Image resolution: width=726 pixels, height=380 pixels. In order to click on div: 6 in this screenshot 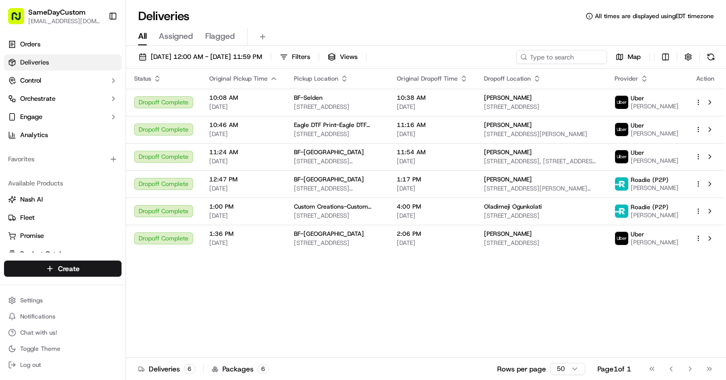, I will do `click(263, 369)`.